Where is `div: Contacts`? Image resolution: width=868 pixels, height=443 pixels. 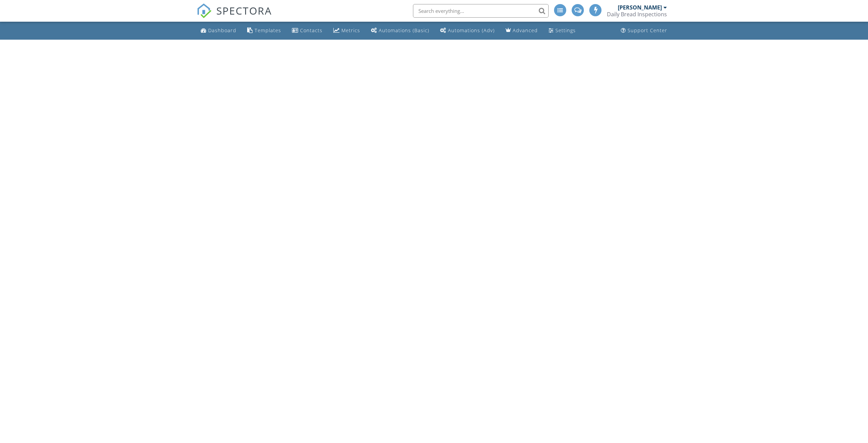
div: Contacts is located at coordinates (311, 30).